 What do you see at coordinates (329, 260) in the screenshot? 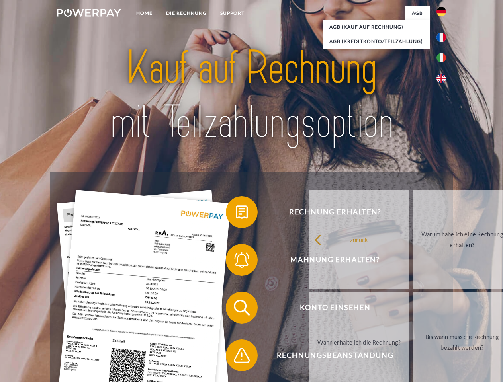
I see `button: Mahnung erhalten?` at bounding box center [329, 260].